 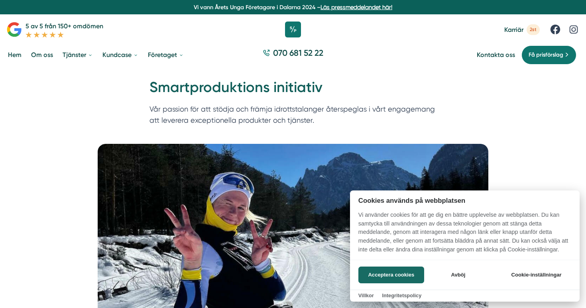 What do you see at coordinates (458, 275) in the screenshot?
I see `button: Avböj` at bounding box center [458, 275].